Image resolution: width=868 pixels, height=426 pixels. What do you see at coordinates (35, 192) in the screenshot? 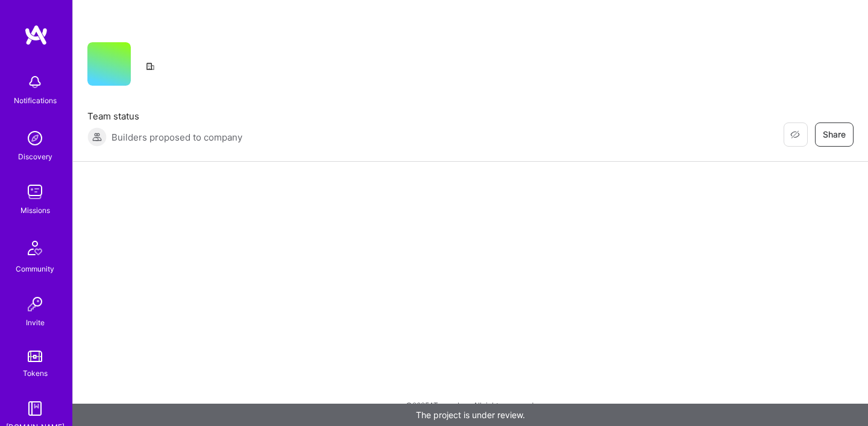
I see `img: teamwork` at bounding box center [35, 192].